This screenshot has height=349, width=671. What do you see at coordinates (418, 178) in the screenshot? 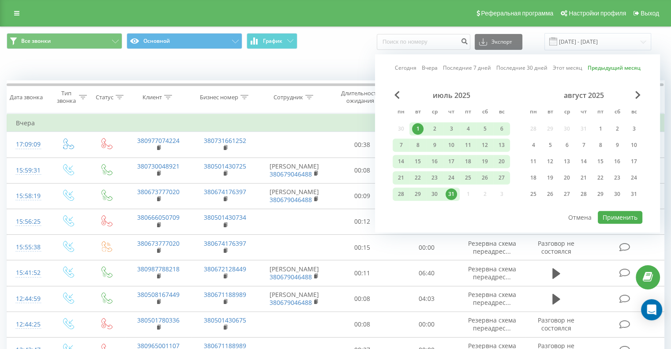
I see `div: вт 22 июля 2025 г.` at bounding box center [418, 178].